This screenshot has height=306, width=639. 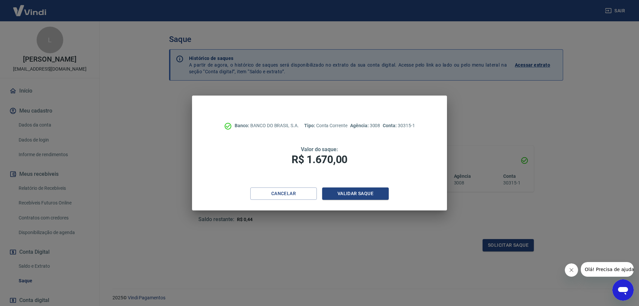 What do you see at coordinates (365, 126) in the screenshot?
I see `p: 3008` at bounding box center [365, 126].